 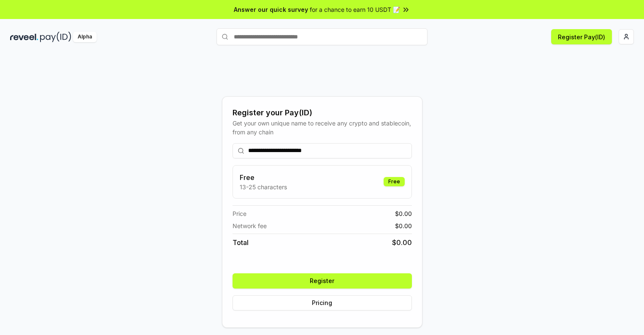 What do you see at coordinates (322, 113) in the screenshot?
I see `div: Register your Pay(ID)` at bounding box center [322, 113].